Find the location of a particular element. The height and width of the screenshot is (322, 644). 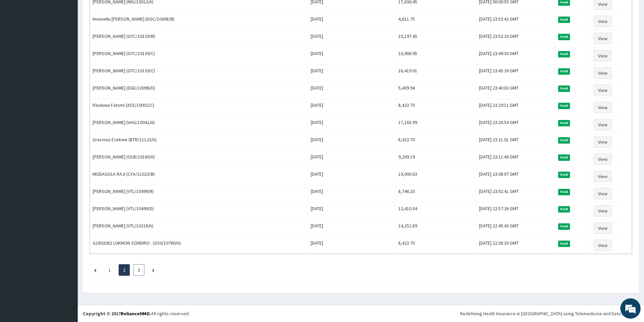

td: 17,163.99 is located at coordinates (436, 125).